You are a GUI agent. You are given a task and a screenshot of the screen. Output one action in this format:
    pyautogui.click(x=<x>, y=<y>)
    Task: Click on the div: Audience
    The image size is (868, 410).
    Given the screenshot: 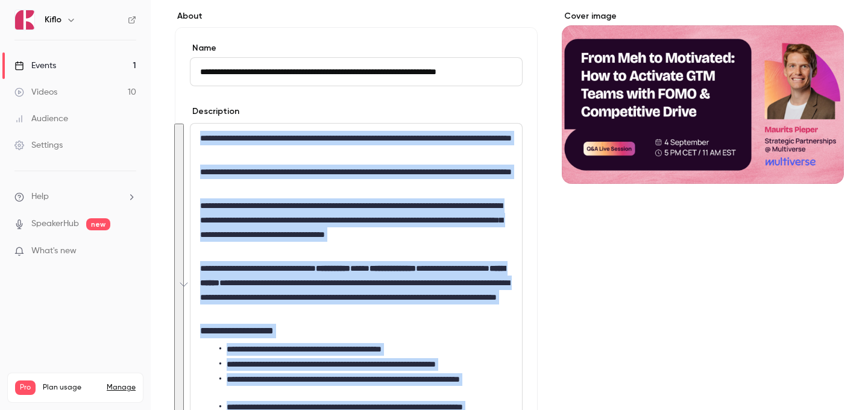 What is the action you would take?
    pyautogui.click(x=41, y=119)
    